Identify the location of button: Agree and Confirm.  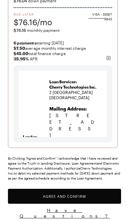
(65, 196).